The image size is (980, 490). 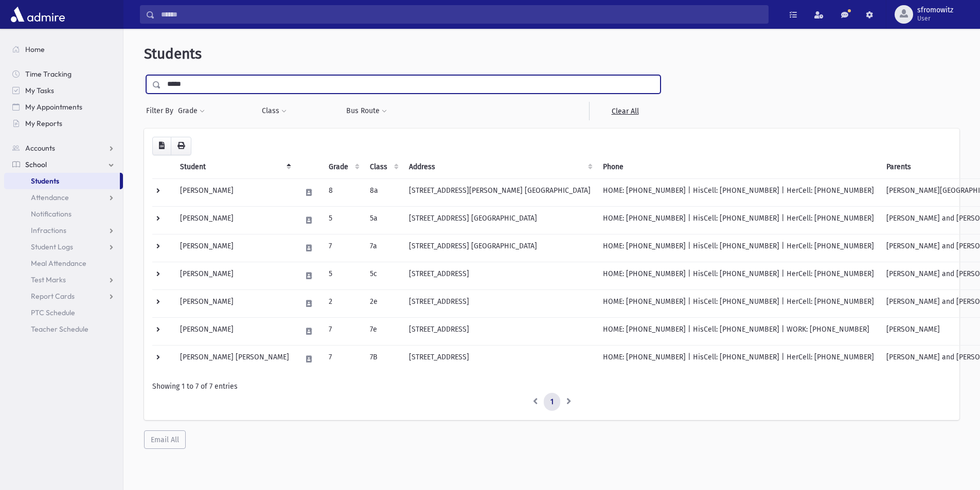 What do you see at coordinates (64, 313) in the screenshot?
I see `a: PTC Schedule` at bounding box center [64, 313].